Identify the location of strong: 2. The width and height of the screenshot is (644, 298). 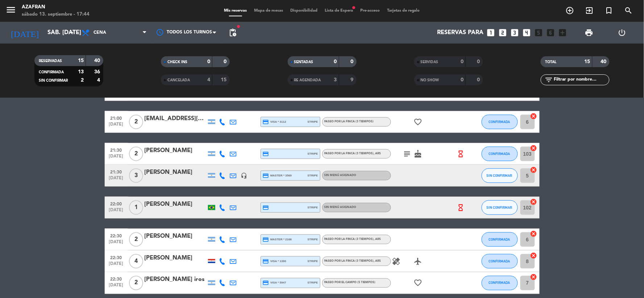
(82, 80).